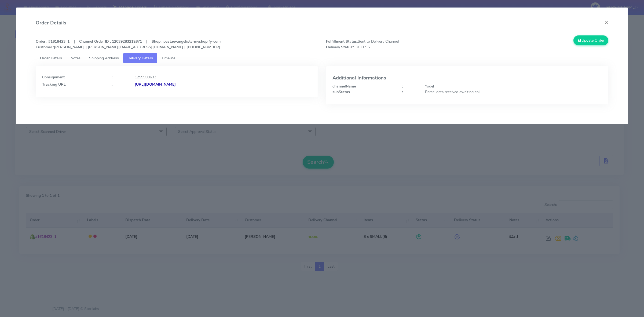 The height and width of the screenshot is (317, 644). Describe the element at coordinates (51, 23) in the screenshot. I see `h4: Order Details` at that location.